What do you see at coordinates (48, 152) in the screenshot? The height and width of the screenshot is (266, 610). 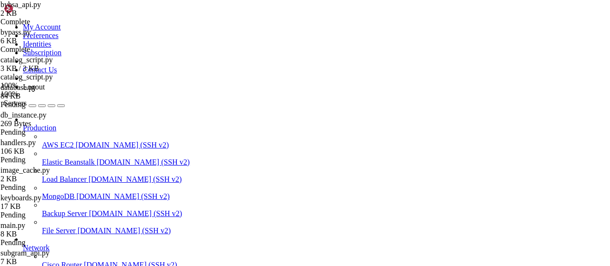 I see `div: 106 KB` at bounding box center [48, 152].